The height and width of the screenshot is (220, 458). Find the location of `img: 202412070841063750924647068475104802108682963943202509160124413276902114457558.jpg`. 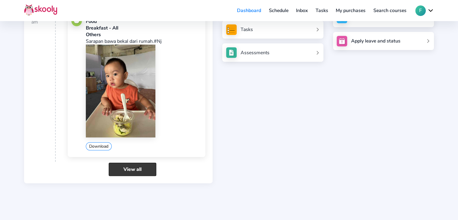

img: 202412070841063750924647068475104802108682963943202509160124413276902114457558.jpg is located at coordinates (121, 91).